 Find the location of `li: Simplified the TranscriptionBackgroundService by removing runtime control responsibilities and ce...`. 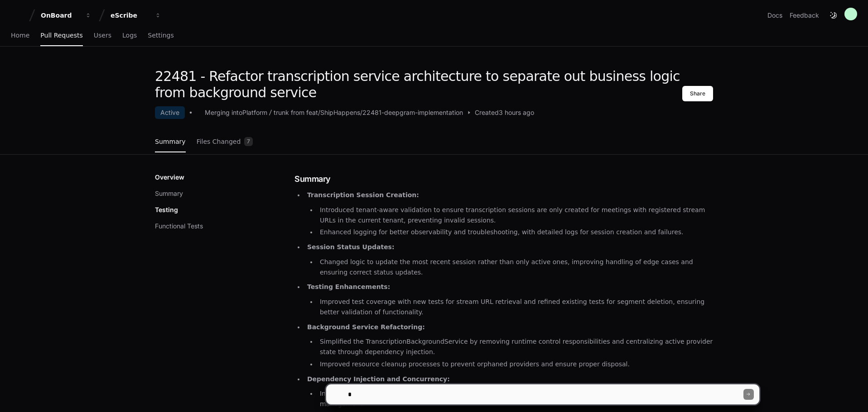

li: Simplified the TranscriptionBackgroundService by removing runtime control responsibilities and ce... is located at coordinates (515, 347).